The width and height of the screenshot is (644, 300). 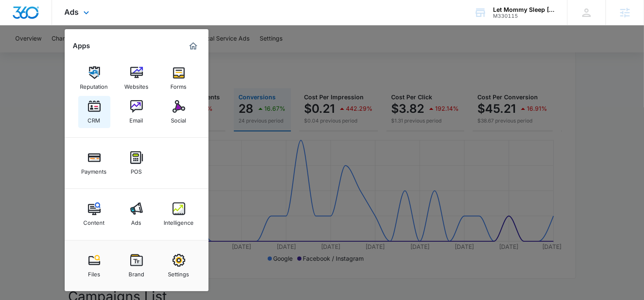 I want to click on div: Settings, so click(x=179, y=272).